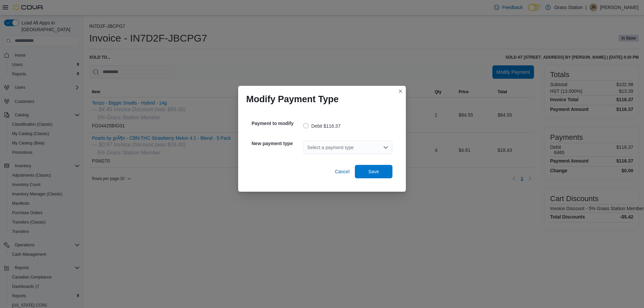  Describe the element at coordinates (322, 126) in the screenshot. I see `label: Debit $116.37` at that location.